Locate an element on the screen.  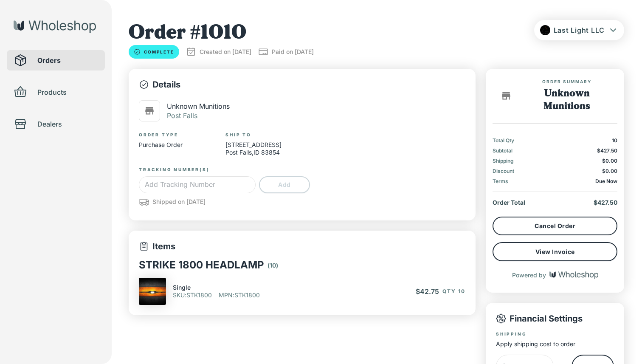
p: Details is located at coordinates (302, 84).